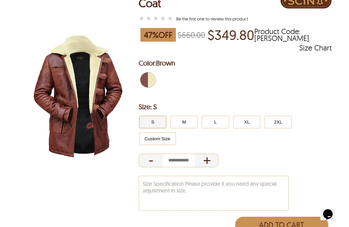 The height and width of the screenshot is (227, 349). What do you see at coordinates (149, 18) in the screenshot?
I see `label: 2 rating` at bounding box center [149, 18].